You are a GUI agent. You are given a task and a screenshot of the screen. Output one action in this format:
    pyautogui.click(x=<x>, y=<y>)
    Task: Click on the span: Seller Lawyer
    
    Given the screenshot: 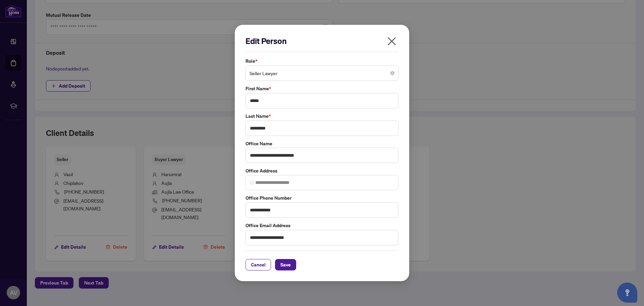 What is the action you would take?
    pyautogui.click(x=322, y=73)
    